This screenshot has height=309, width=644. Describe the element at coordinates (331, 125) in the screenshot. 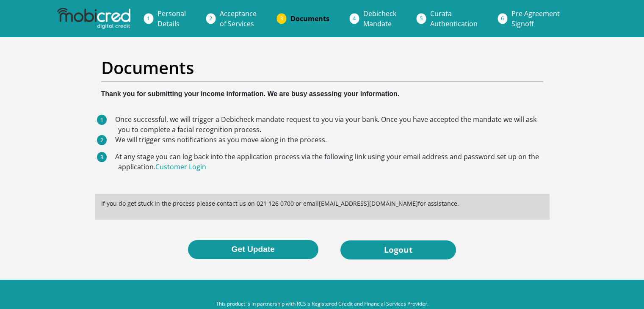

I see `li: Once successful, we will trigger a Debicheck mandate request to you via your bank. Once you have ...` at that location.